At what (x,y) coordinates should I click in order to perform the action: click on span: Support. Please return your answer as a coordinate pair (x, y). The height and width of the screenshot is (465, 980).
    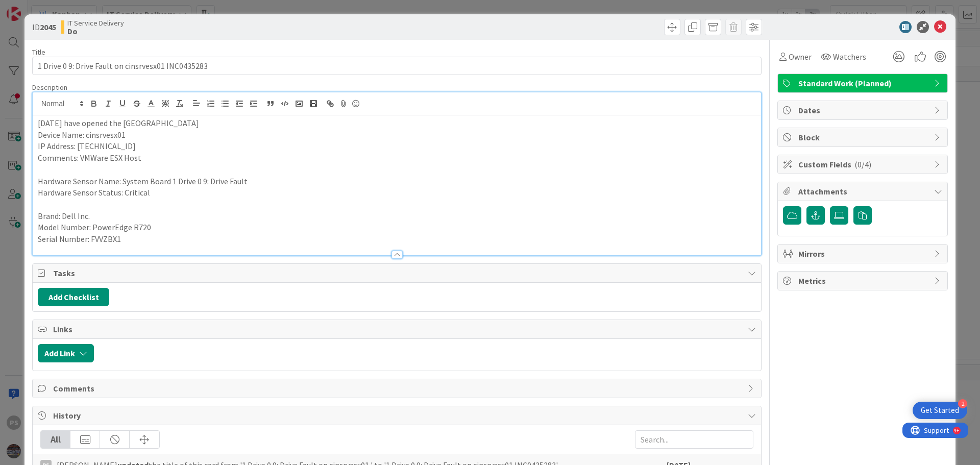
    Looking at the image, I should click on (34, 8).